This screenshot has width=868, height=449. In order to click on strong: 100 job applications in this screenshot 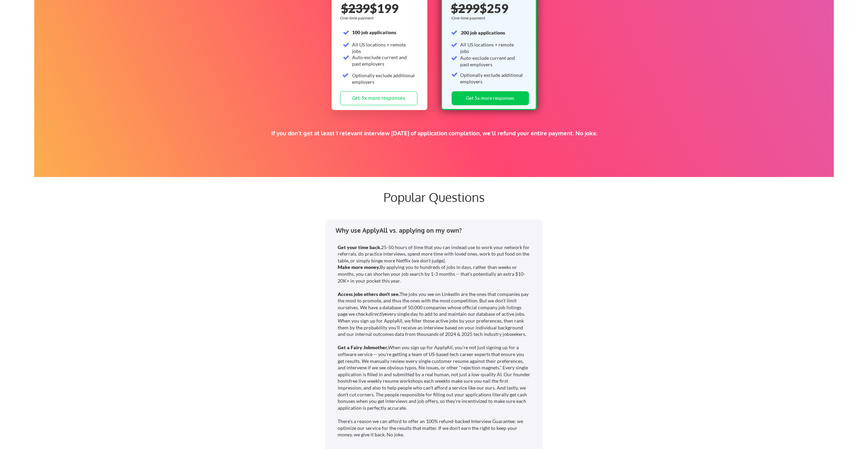, I will do `click(374, 32)`.